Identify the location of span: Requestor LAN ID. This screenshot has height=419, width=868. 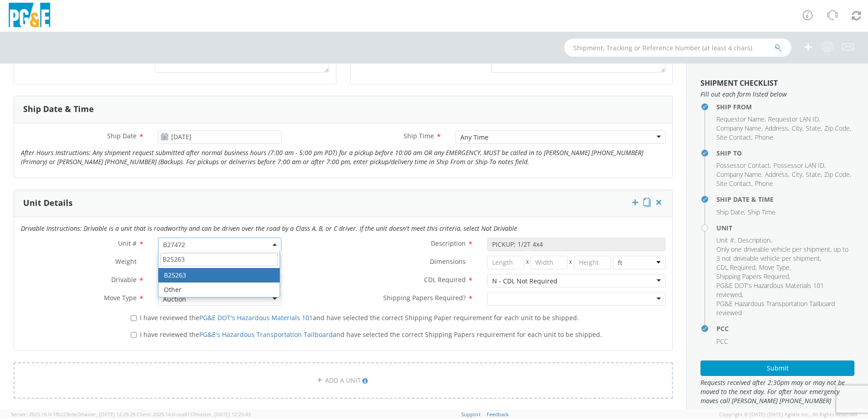
(793, 119).